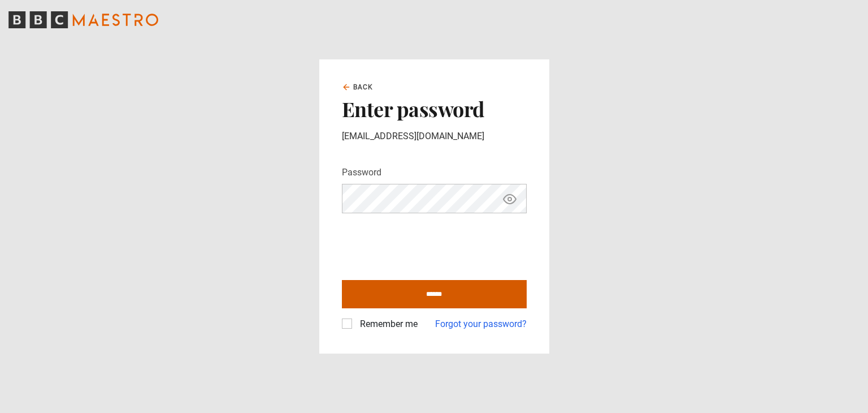 The height and width of the screenshot is (413, 868). Describe the element at coordinates (510, 199) in the screenshot. I see `button: Show password` at that location.